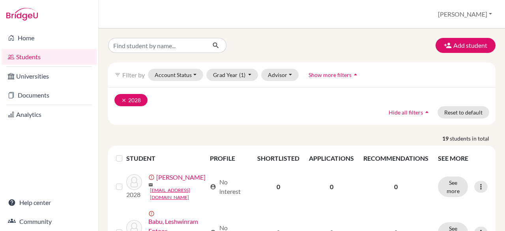  Describe the element at coordinates (396, 187) in the screenshot. I see `p: 0` at that location.